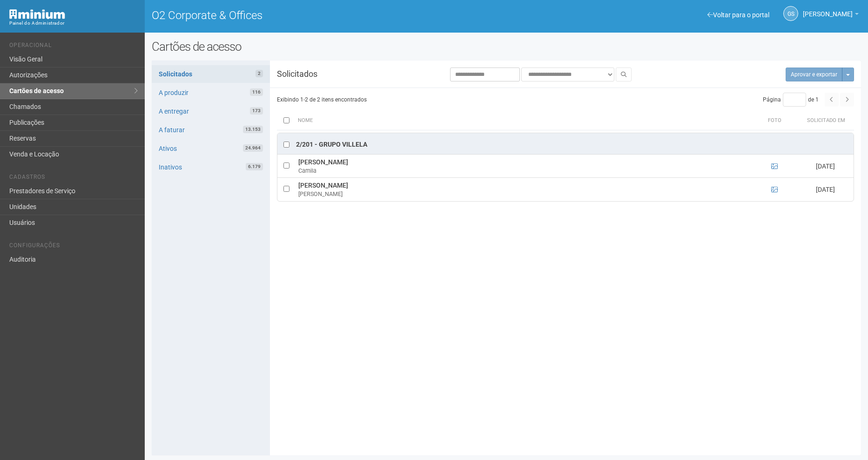 The width and height of the screenshot is (868, 460). What do you see at coordinates (326, 16) in the screenshot?
I see `h1: O2 Corporate & Offices` at bounding box center [326, 16].